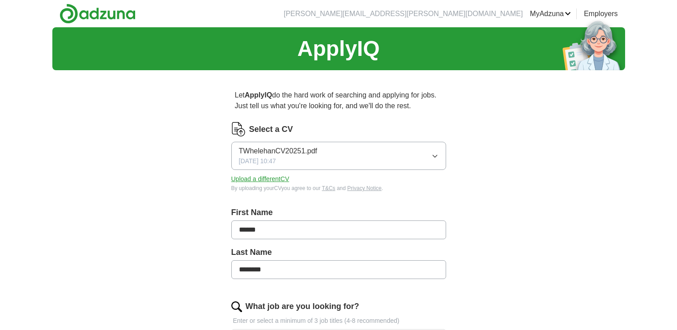  Describe the element at coordinates (364, 188) in the screenshot. I see `a: Privacy Notice` at that location.